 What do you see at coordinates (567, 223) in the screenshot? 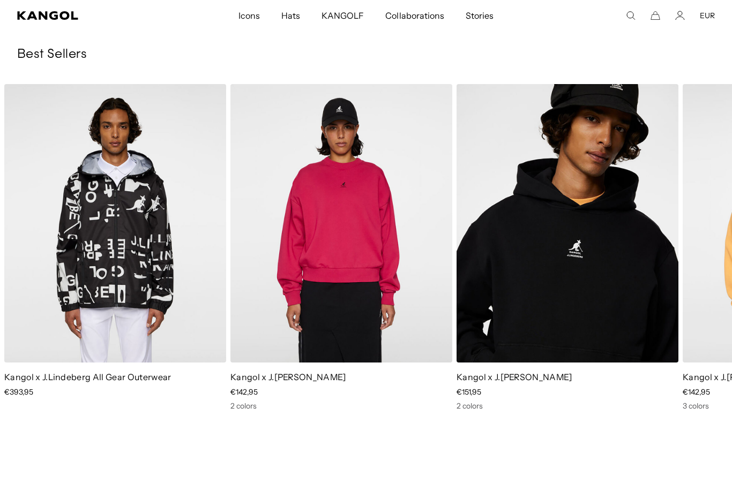
I see `img: Kangol x J.Lindeberg Roberto Hoodie` at bounding box center [567, 223].